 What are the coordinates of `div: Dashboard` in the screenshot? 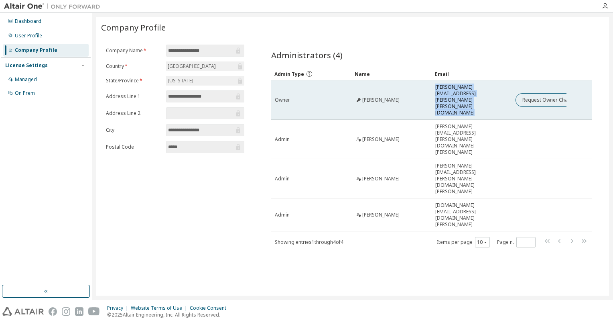 It's located at (28, 21).